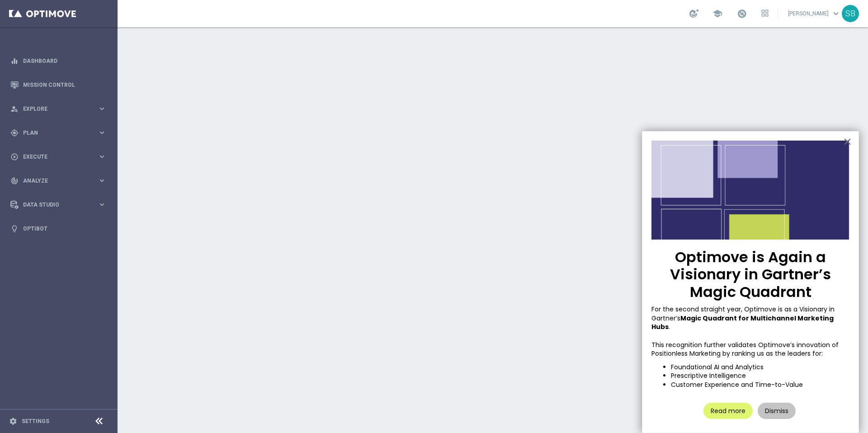  I want to click on a: Mission Control, so click(64, 85).